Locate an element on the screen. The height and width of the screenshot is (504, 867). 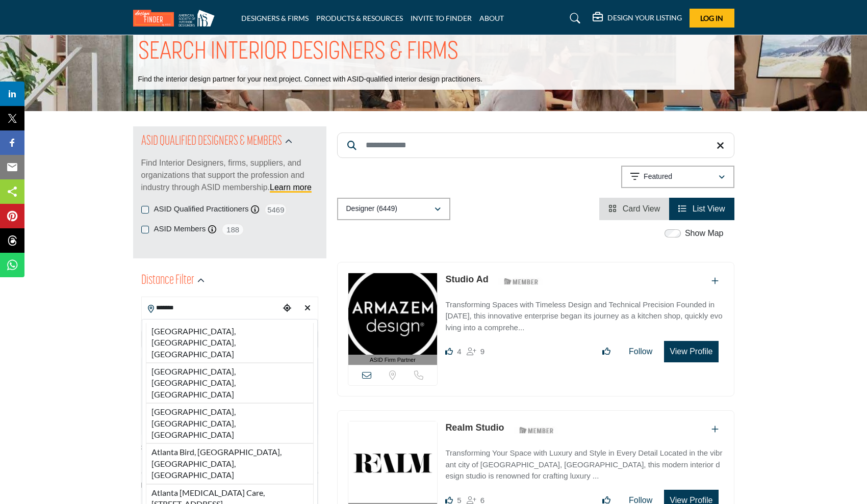
span: 4 is located at coordinates (459, 351).